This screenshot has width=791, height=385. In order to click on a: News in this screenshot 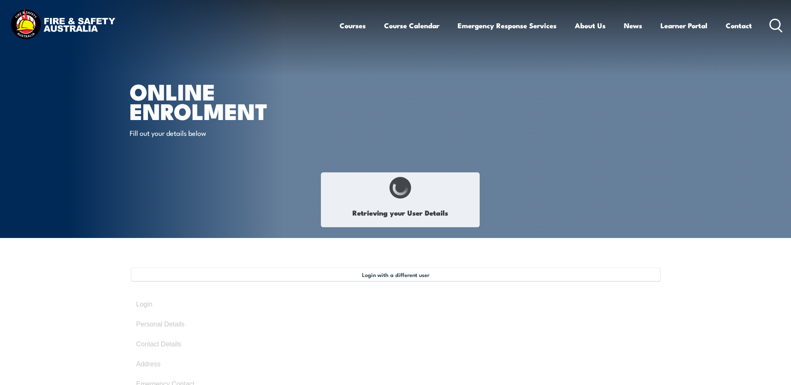, I will do `click(633, 25)`.